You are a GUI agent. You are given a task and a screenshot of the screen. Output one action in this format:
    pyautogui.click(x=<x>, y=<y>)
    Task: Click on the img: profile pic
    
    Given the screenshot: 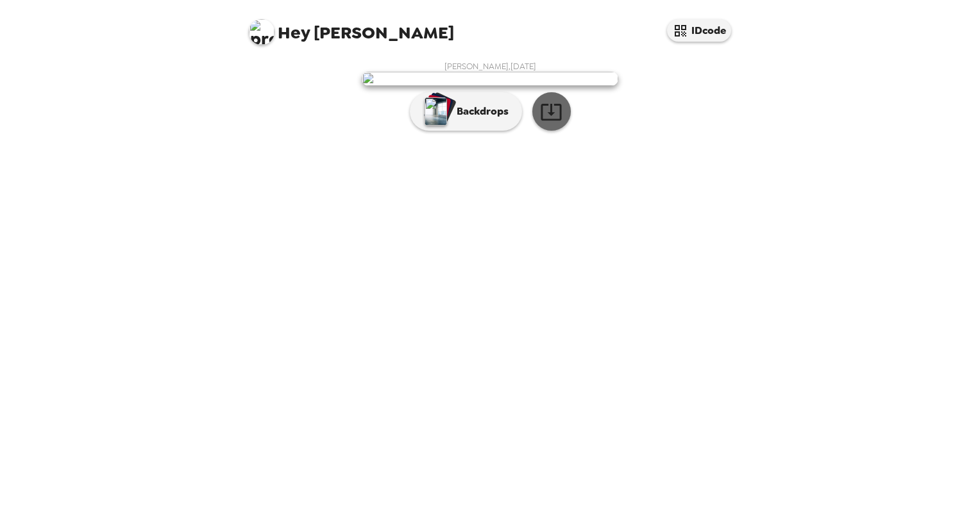 What is the action you would take?
    pyautogui.click(x=261, y=32)
    